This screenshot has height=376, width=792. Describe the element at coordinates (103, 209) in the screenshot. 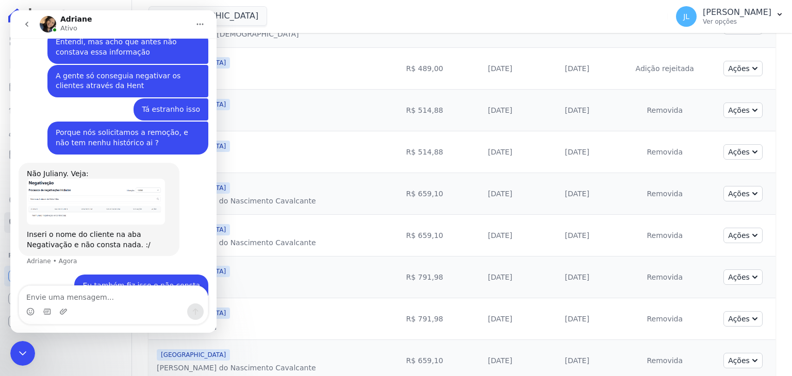

I see `div: Adriane diz…` at that location.